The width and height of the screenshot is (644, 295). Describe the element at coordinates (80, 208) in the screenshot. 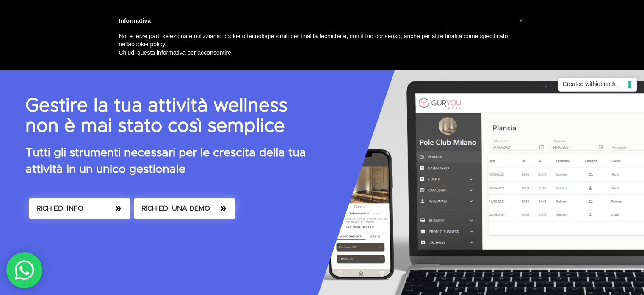

I see `button: RICHIEDI INFO` at that location.